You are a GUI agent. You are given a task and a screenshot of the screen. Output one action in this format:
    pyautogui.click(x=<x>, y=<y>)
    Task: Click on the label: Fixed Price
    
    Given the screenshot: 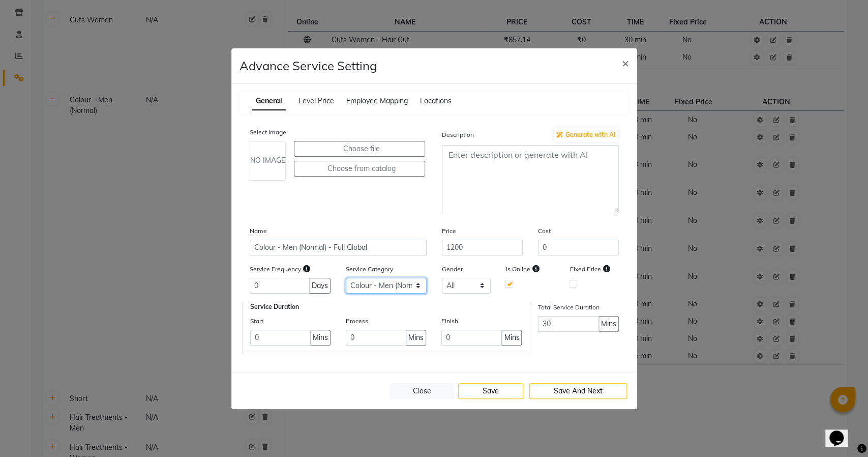 What is the action you would take?
    pyautogui.click(x=585, y=269)
    